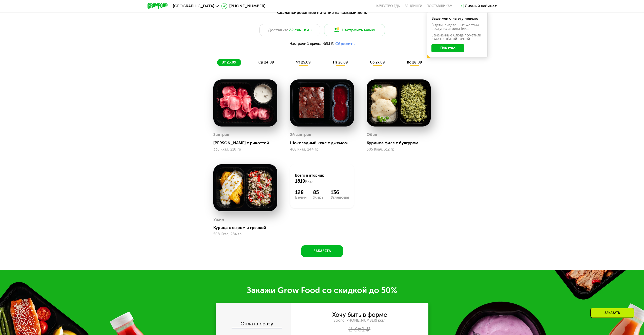  What do you see at coordinates (414, 62) in the screenshot?
I see `span: вс 28.09` at bounding box center [414, 62].